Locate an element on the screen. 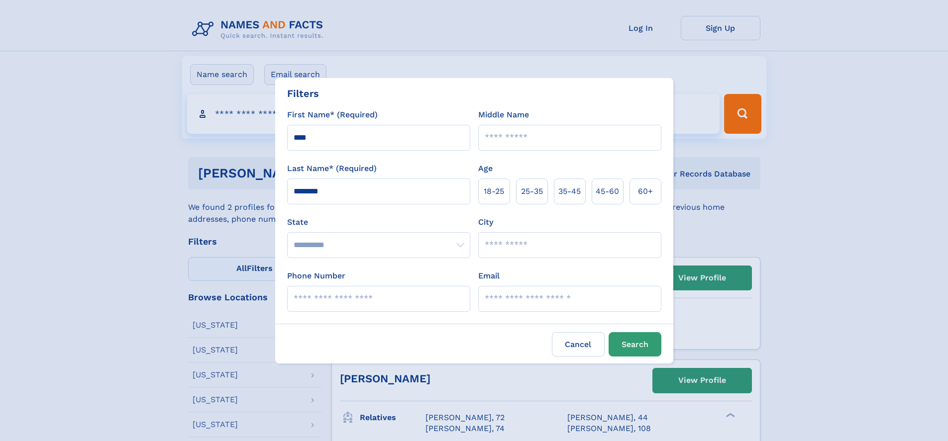 Image resolution: width=948 pixels, height=441 pixels. label: First Name* (Required) is located at coordinates (332, 115).